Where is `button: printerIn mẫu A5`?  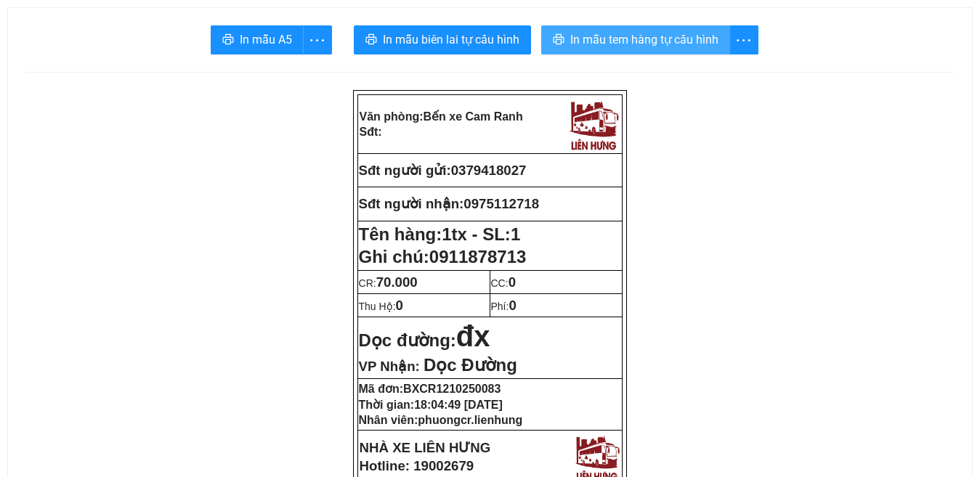 button: printerIn mẫu A5 is located at coordinates (258, 40).